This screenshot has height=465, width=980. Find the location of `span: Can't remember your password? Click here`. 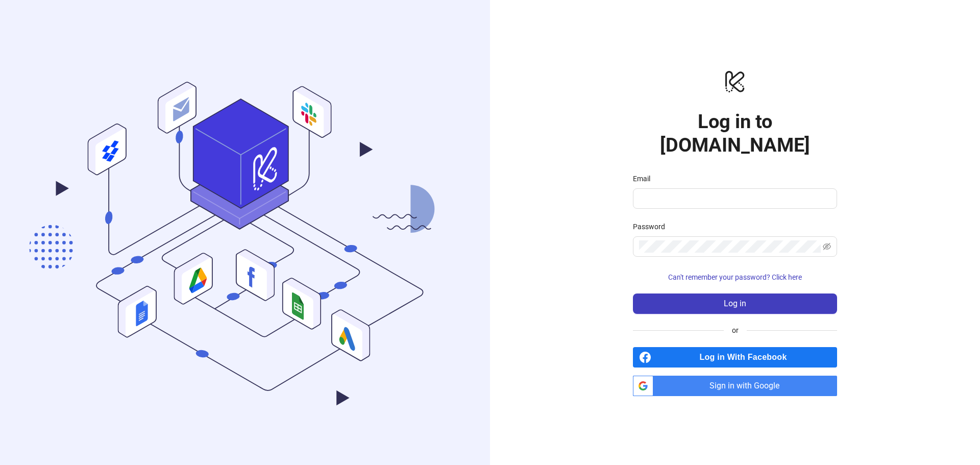

span: Can't remember your password? Click here is located at coordinates (735, 277).